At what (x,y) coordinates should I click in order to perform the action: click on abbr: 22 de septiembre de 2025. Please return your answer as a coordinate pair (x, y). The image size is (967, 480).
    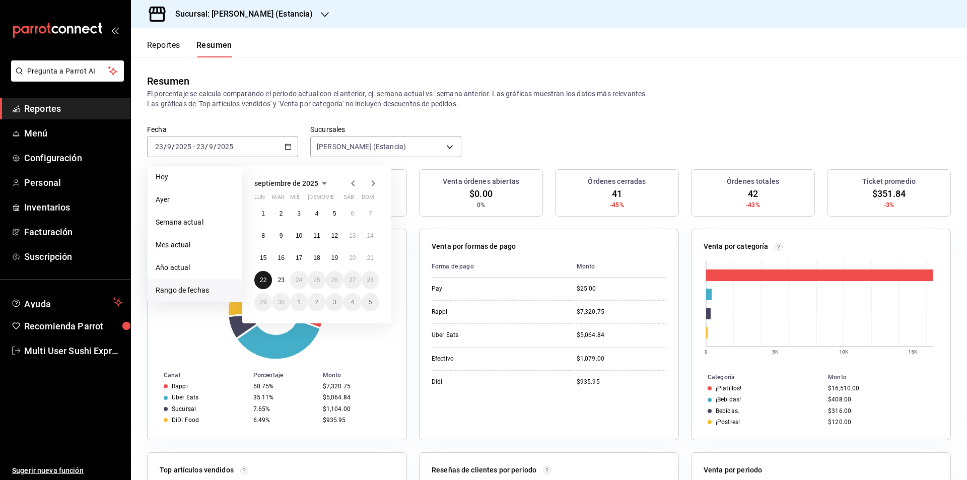
    Looking at the image, I should click on (263, 280).